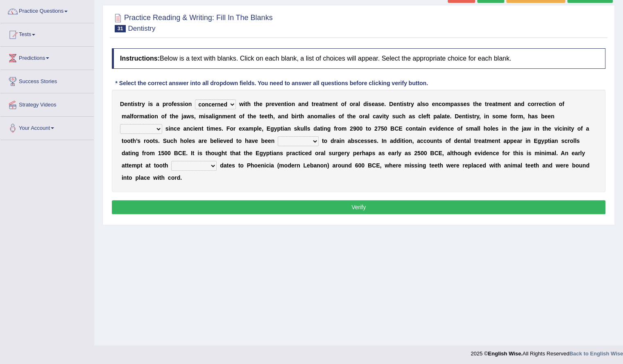 This screenshot has height=364, width=623. Describe the element at coordinates (140, 58) in the screenshot. I see `b: Instructions:` at that location.